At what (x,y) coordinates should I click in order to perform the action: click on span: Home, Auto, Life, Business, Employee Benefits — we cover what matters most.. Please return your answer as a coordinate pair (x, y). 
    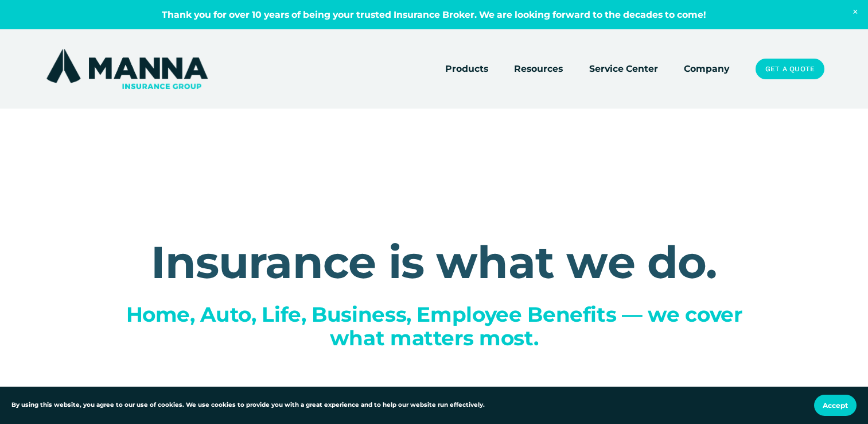
    Looking at the image, I should click on (437, 325).